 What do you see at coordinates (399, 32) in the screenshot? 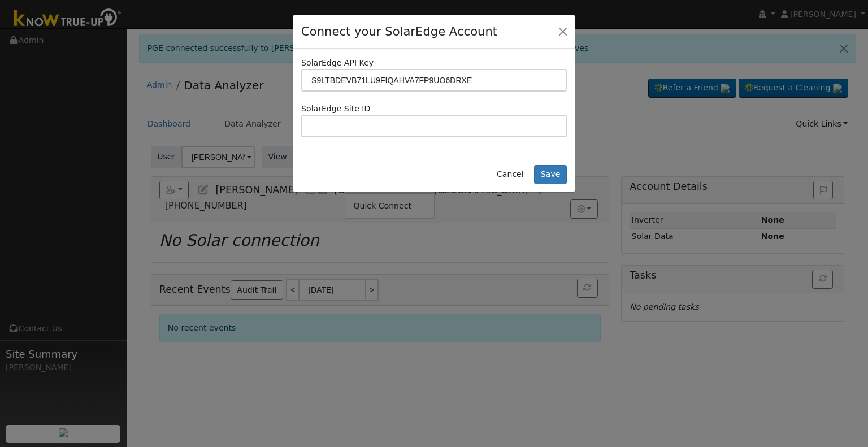
I see `h4: Connect your SolarEdge Account` at bounding box center [399, 32].